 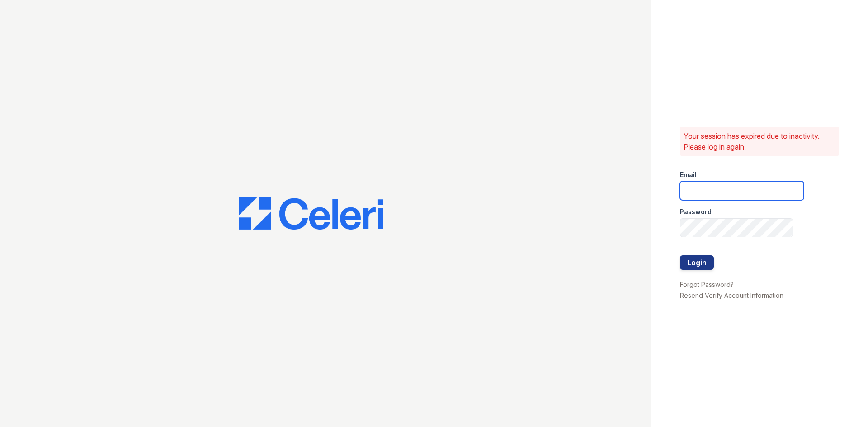 What do you see at coordinates (731, 295) in the screenshot?
I see `a: Resend Verify Account Information` at bounding box center [731, 295].